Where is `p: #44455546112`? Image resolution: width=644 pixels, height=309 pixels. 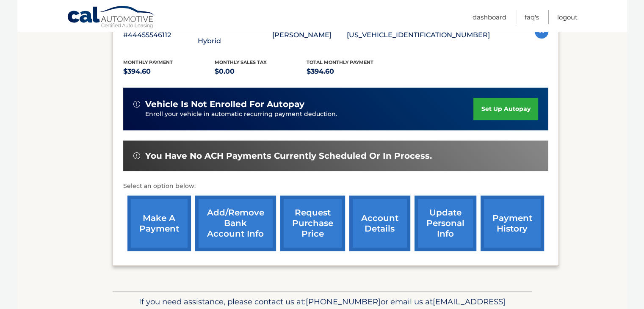 p: #44455546112 is located at coordinates (161, 35).